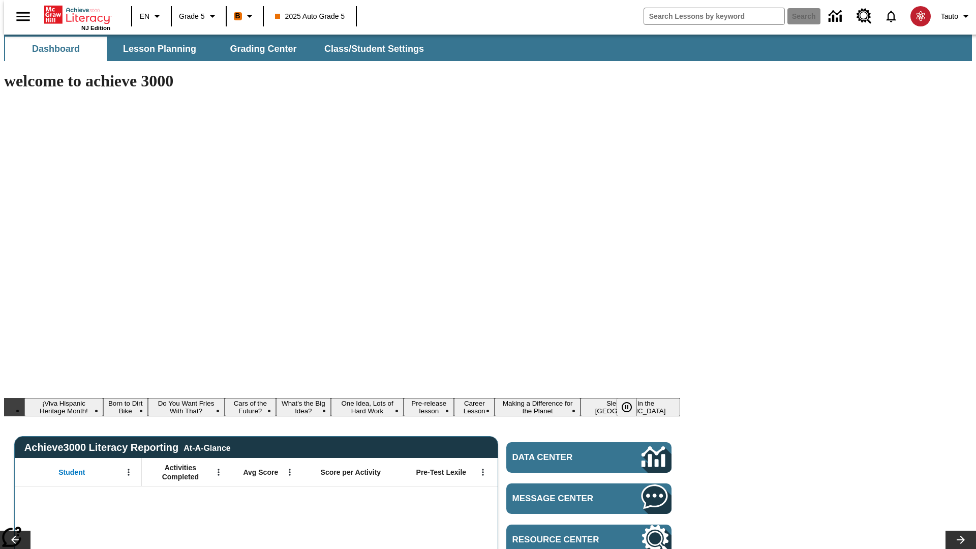 The height and width of the screenshot is (549, 976). Describe the element at coordinates (627, 407) in the screenshot. I see `button: Pause` at that location.